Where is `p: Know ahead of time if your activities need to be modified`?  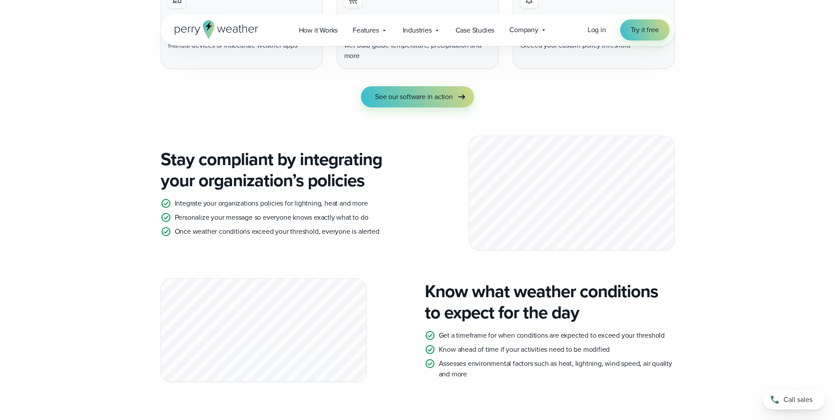 p: Know ahead of time if your activities need to be modified is located at coordinates (524, 350).